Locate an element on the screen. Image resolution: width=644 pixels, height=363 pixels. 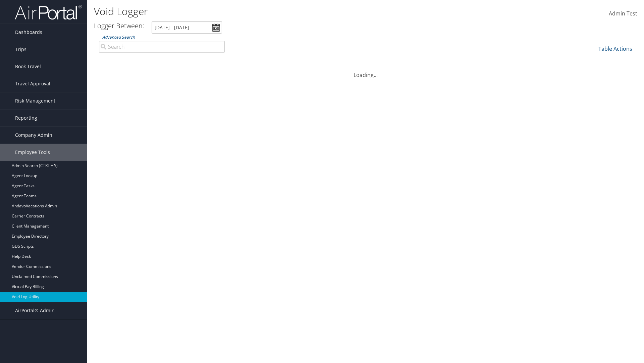
span: Employee Tools is located at coordinates (33, 152).